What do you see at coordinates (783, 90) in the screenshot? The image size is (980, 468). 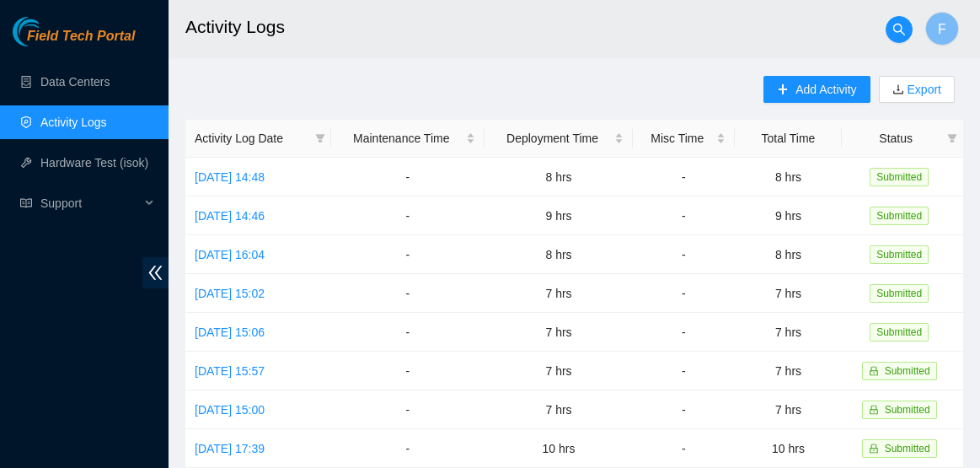 I see `span: plus` at bounding box center [783, 90].